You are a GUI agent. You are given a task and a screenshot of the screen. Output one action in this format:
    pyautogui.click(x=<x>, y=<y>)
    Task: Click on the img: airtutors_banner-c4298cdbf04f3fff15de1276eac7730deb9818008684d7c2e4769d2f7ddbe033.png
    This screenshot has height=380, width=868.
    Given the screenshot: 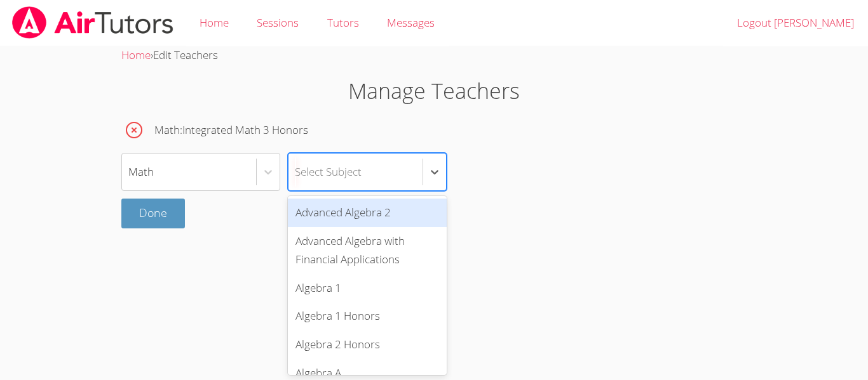 What is the action you would take?
    pyautogui.click(x=93, y=22)
    